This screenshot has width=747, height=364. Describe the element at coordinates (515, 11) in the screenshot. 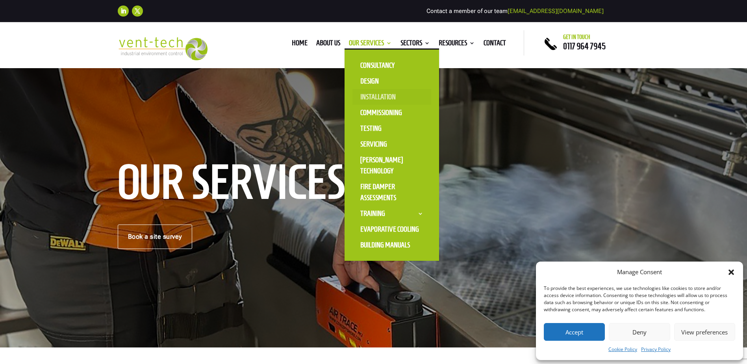

I see `span: Contact a member of our team` at that location.